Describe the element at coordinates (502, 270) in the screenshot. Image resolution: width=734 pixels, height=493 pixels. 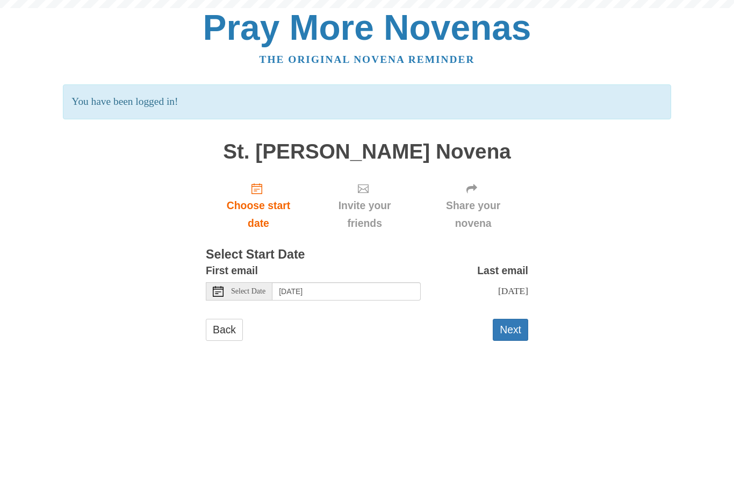
I see `label: Last email` at that location.